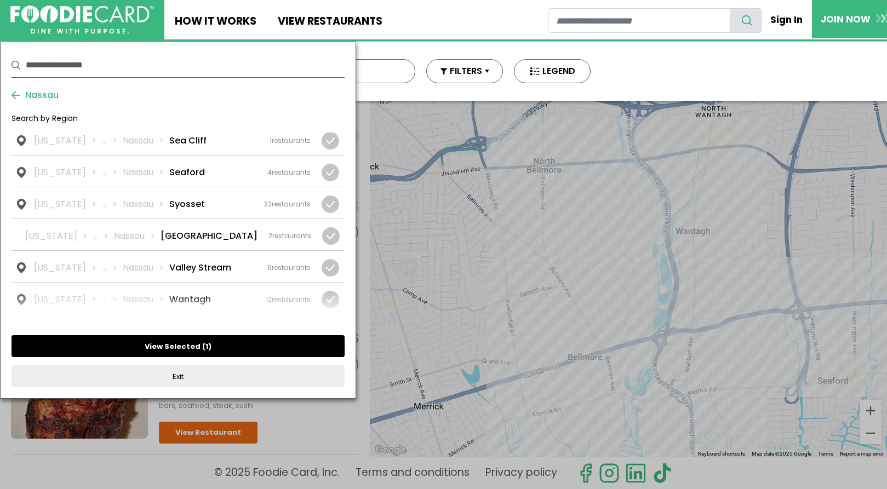  I want to click on button: Nassau, so click(35, 95).